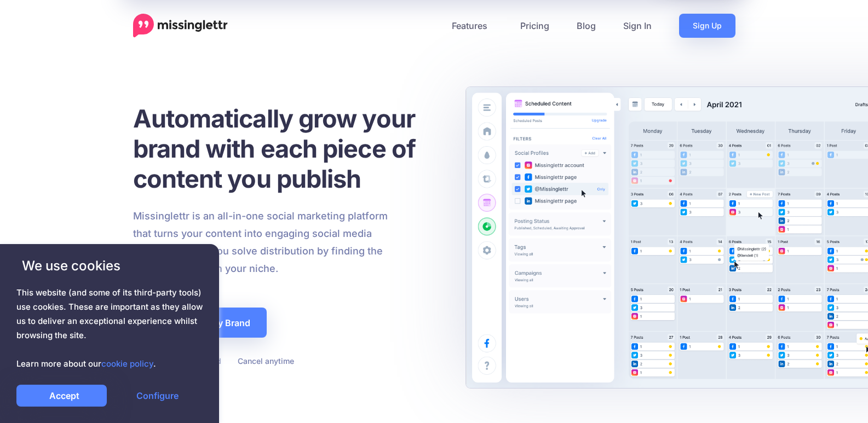 This screenshot has width=868, height=423. What do you see at coordinates (157, 396) in the screenshot?
I see `a: Configure` at bounding box center [157, 396].